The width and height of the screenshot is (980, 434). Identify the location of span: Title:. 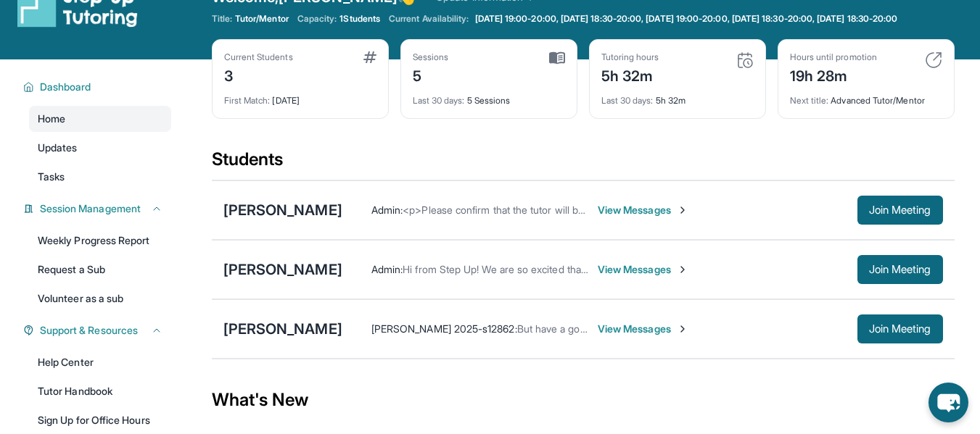
(222, 19).